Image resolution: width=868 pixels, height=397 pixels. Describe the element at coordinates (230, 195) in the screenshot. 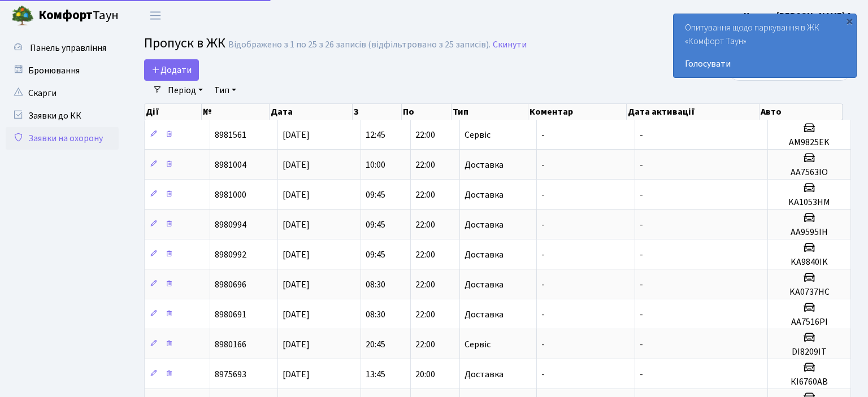

I see `span: 8981000` at that location.